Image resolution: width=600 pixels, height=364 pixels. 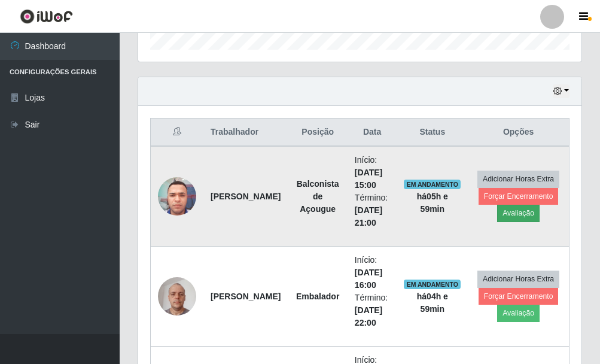 I want to click on img: 1723391026413.jpeg, so click(x=177, y=295).